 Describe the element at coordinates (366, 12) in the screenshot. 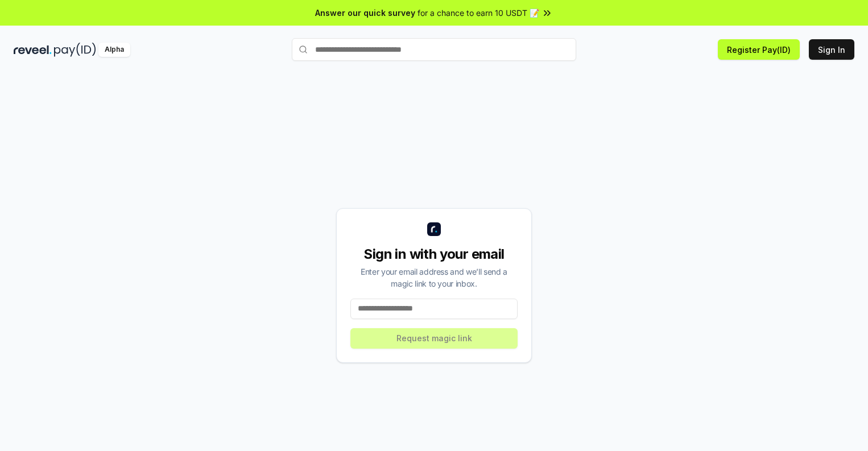

I see `span: Answer our quick survey` at that location.